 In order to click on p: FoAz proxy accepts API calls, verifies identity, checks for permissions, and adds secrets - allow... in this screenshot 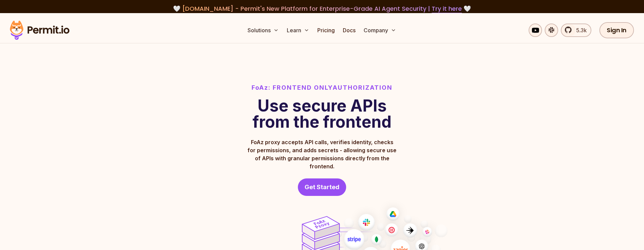, I will do `click(322, 154)`.